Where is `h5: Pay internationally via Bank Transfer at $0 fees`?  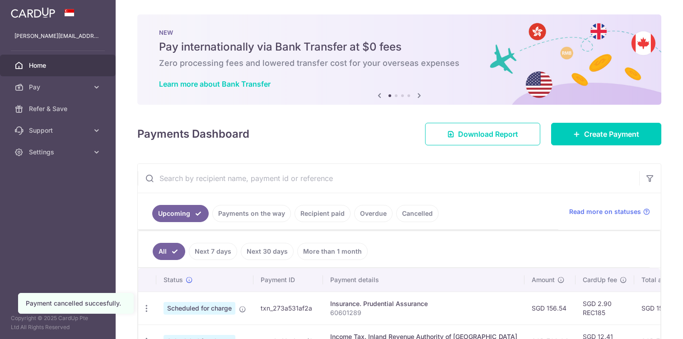 h5: Pay internationally via Bank Transfer at $0 fees is located at coordinates (399, 47).